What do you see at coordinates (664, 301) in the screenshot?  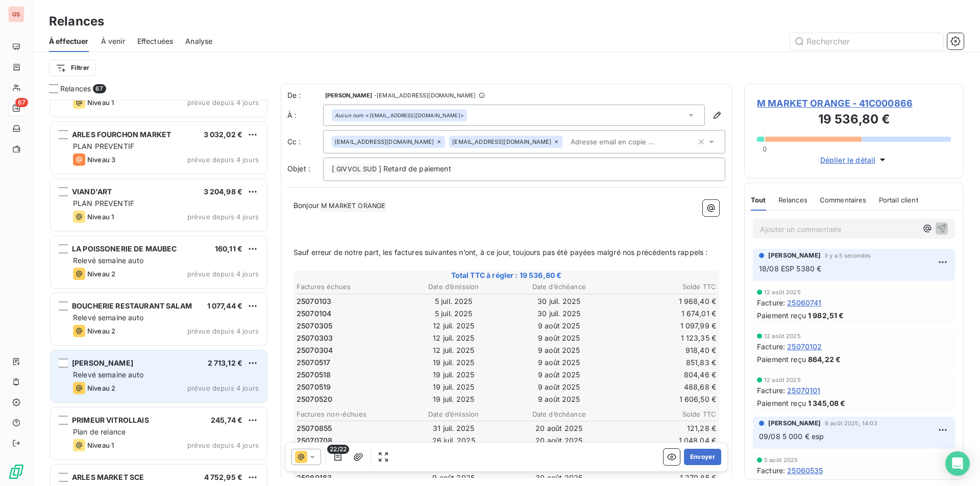 I see `td: 1 968,40 €` at bounding box center [664, 301].